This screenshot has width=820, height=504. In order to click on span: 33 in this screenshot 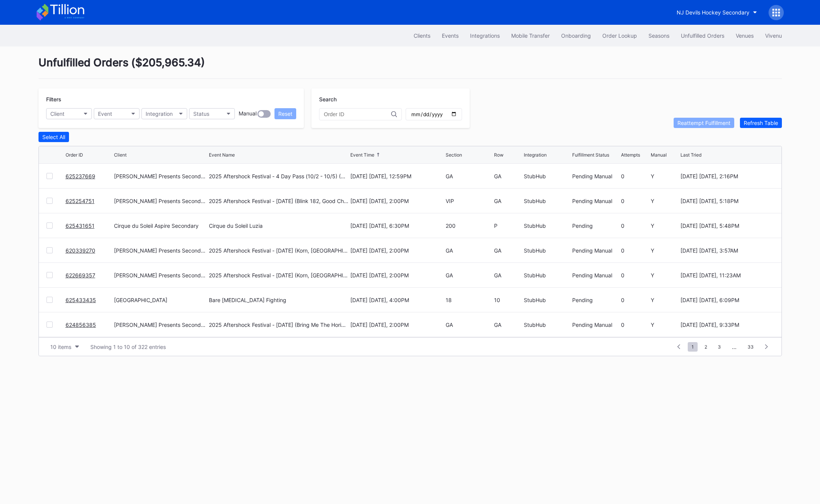, I will do `click(750, 347)`.